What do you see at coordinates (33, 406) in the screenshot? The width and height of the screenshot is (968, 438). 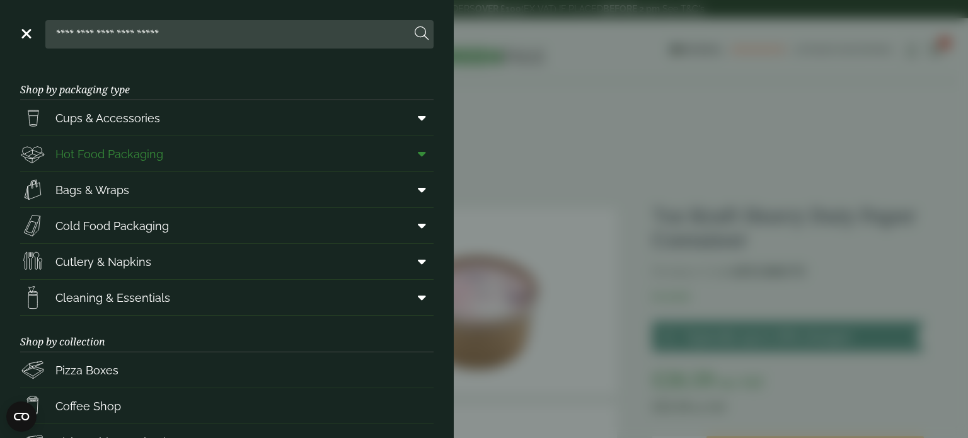 I see `img: HotDrink_paperCup.svg` at bounding box center [33, 406].